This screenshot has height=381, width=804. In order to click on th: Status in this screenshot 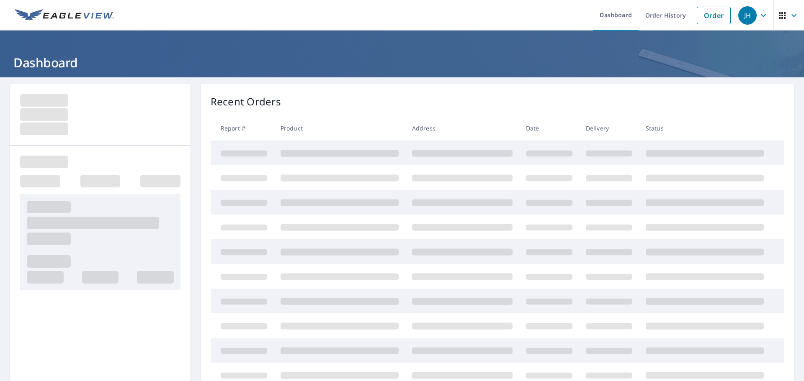, I will do `click(705, 128)`.